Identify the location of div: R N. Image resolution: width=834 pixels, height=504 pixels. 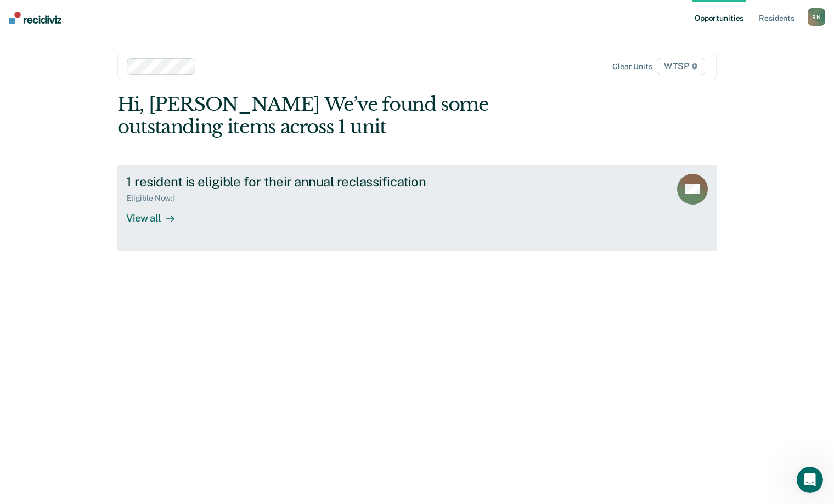
(817, 17).